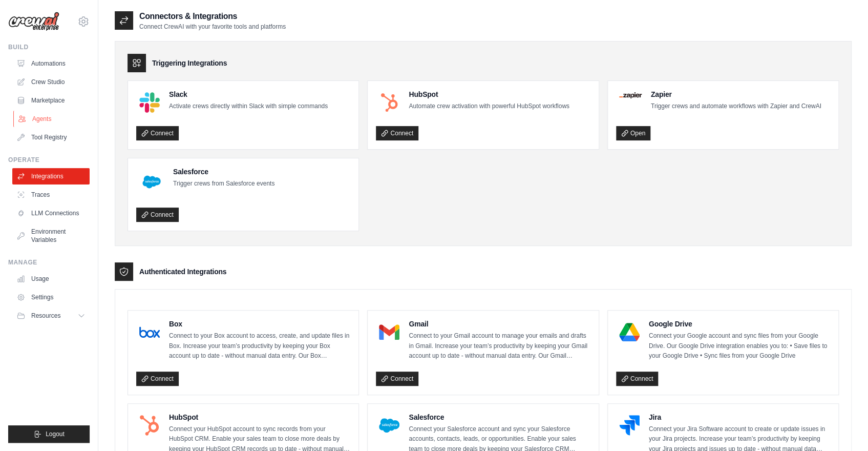 This screenshot has width=868, height=451. What do you see at coordinates (260, 324) in the screenshot?
I see `h4: Box` at bounding box center [260, 324].